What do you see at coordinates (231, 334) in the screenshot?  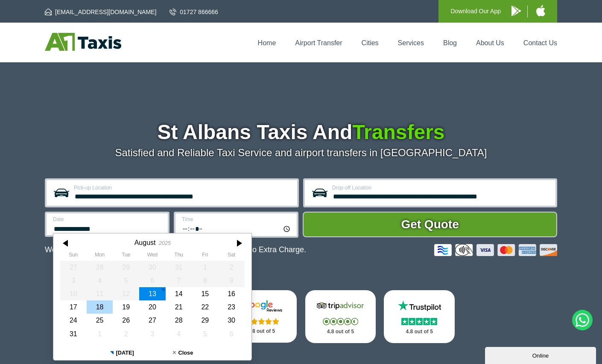 I see `div: 06 September 2025` at bounding box center [231, 334].